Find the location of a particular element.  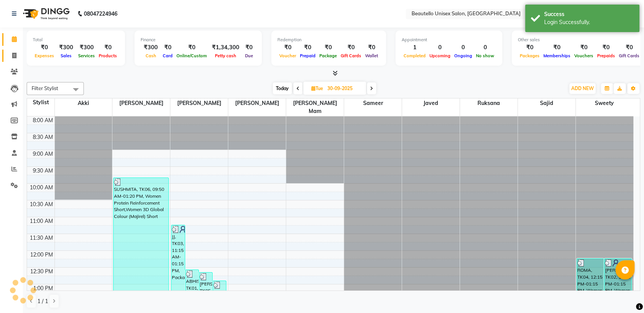

span: Prepaids is located at coordinates (606, 56).